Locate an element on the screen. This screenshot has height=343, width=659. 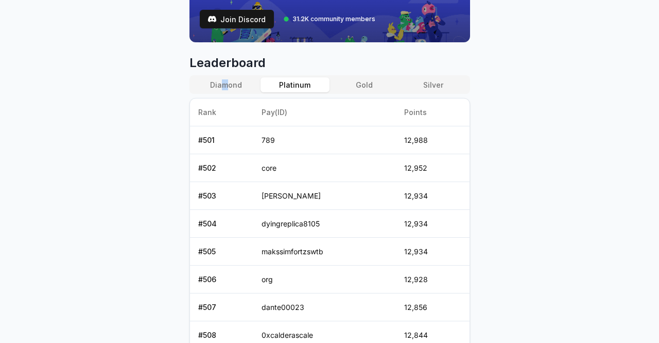
td: # 502 is located at coordinates (222, 168).